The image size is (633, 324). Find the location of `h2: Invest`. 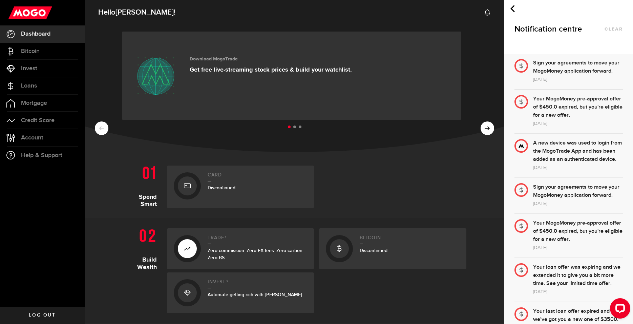

h2: Invest is located at coordinates (258, 283).